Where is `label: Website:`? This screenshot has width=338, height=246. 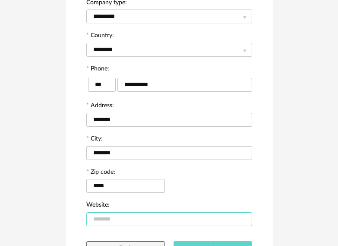
label: Website: is located at coordinates (98, 206).